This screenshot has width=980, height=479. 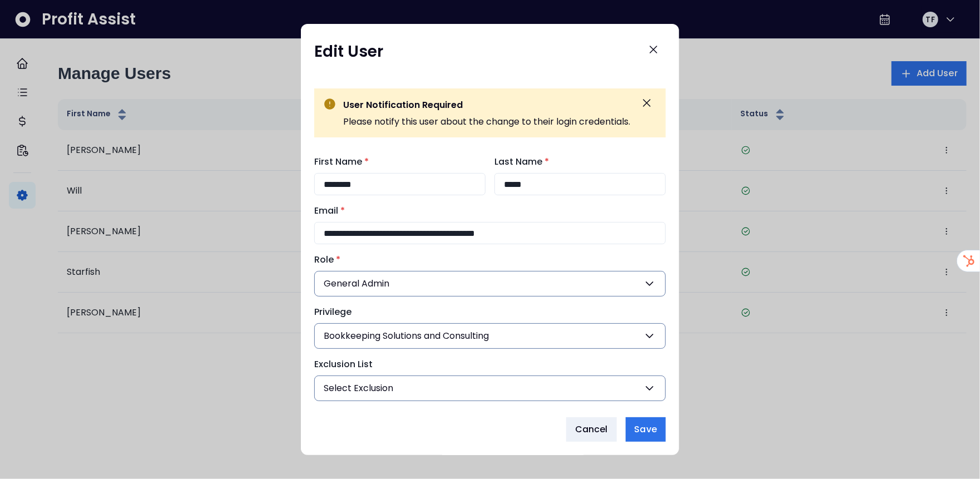 What do you see at coordinates (577, 162) in the screenshot?
I see `label: Last Name` at bounding box center [577, 162].